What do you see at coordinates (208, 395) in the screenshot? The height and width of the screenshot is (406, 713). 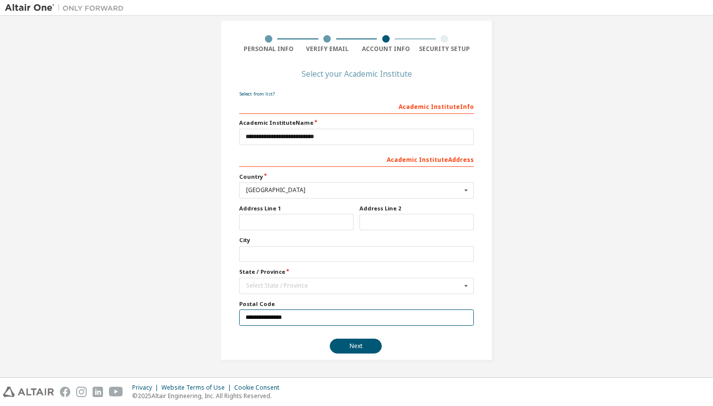 I see `p: © 2025 Altair Engineering, Inc. All Rights Reserved.` at bounding box center [208, 395].